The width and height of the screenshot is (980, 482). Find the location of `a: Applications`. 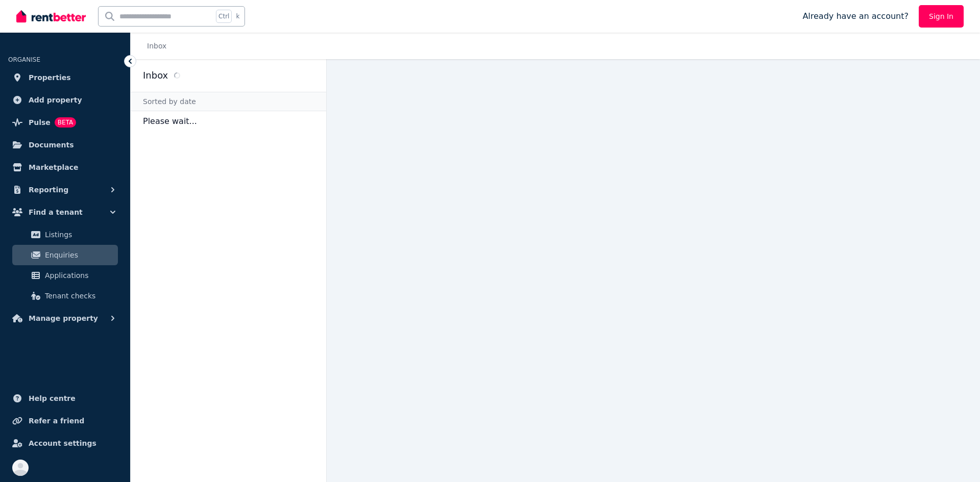

a: Applications is located at coordinates (65, 275).